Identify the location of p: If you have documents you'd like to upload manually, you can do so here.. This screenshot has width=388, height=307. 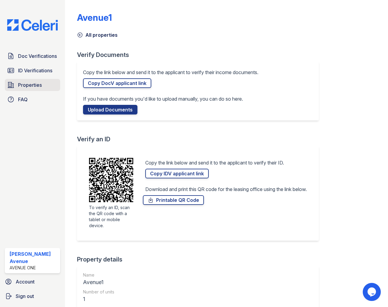
(163, 99).